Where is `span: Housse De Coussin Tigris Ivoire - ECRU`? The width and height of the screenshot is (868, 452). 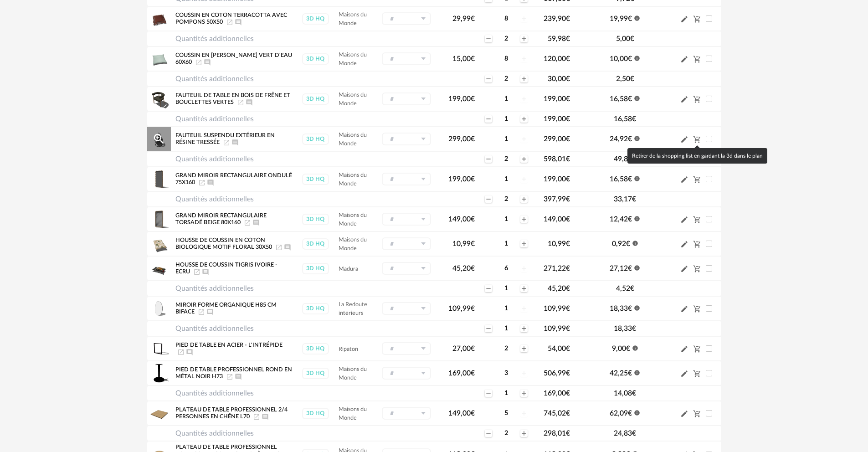
span: Housse De Coussin Tigris Ivoire - ECRU is located at coordinates (227, 268).